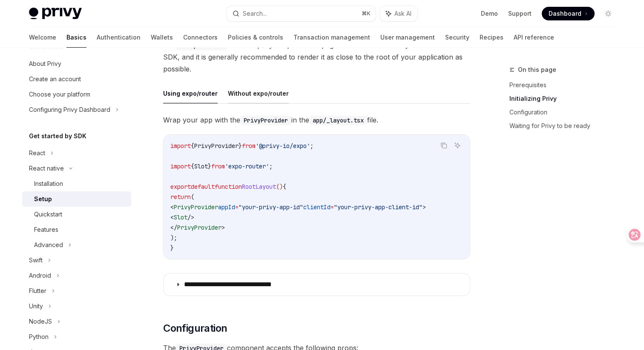 Image resolution: width=644 pixels, height=350 pixels. I want to click on span: clientId, so click(317, 207).